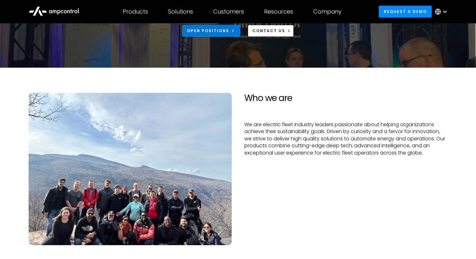 This screenshot has width=476, height=259. Describe the element at coordinates (135, 12) in the screenshot. I see `div: Products` at that location.